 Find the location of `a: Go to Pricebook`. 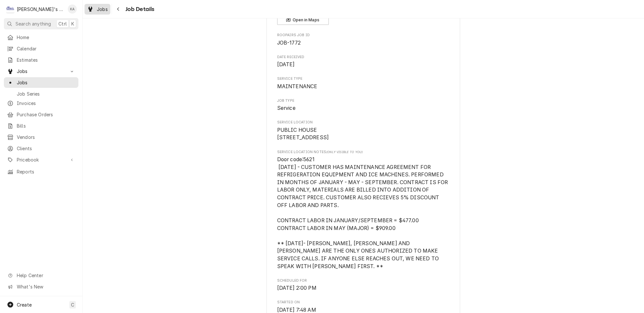

a: Go to Pricebook is located at coordinates (41, 160).